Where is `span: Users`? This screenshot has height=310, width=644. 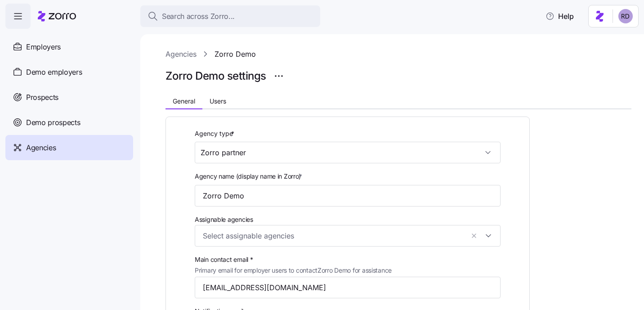 span: Users is located at coordinates (218, 101).